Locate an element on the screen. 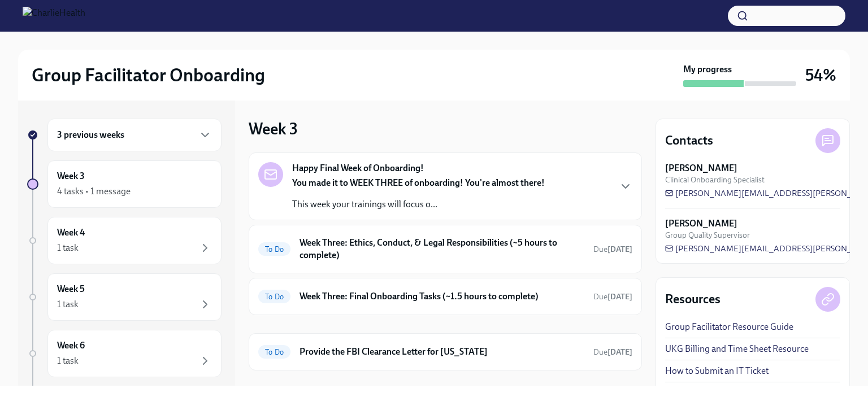  h3: Week 3 is located at coordinates (273, 129).